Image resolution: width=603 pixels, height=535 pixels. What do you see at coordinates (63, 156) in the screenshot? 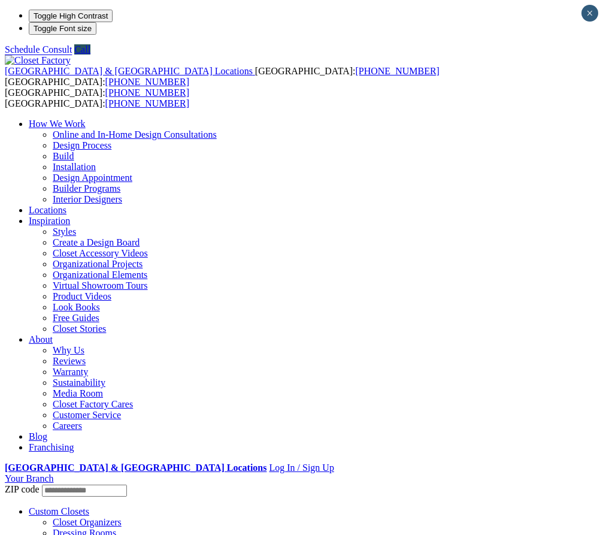
I see `a: Build` at bounding box center [63, 156].